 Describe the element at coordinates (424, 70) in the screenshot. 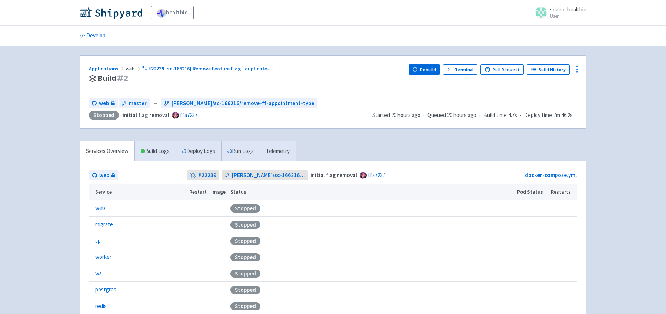

I see `button: Rebuild` at that location.